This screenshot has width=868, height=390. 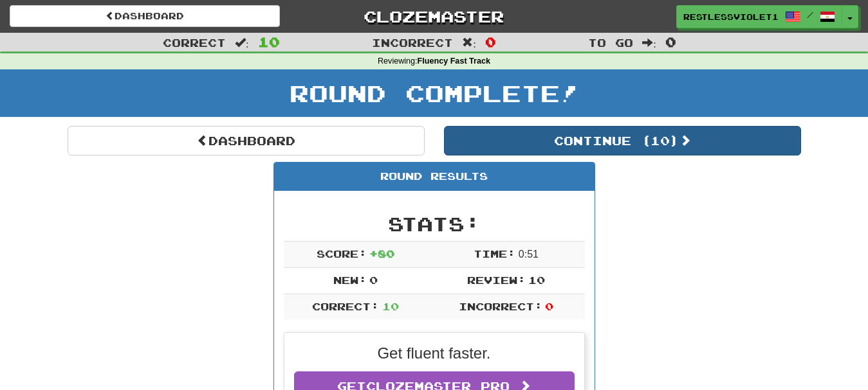 I want to click on span: Score:, so click(x=342, y=254).